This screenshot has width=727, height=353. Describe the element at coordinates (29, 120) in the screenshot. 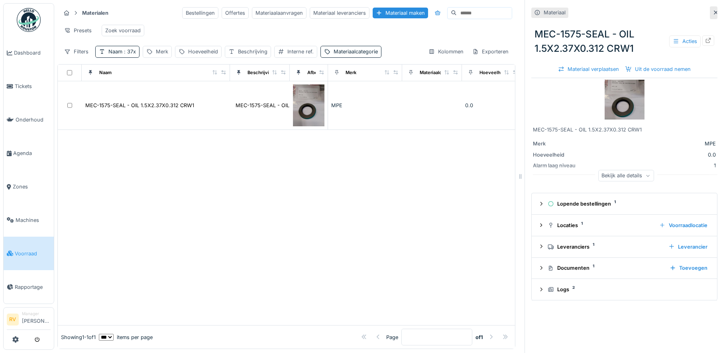

I see `a: Onderhoud` at that location.